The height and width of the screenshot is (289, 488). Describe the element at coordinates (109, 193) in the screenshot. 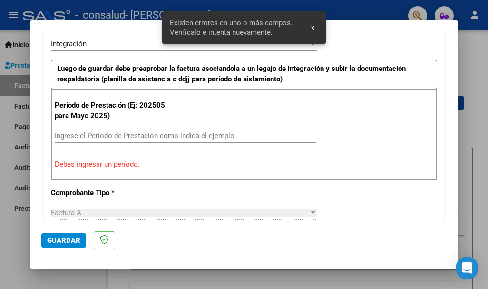

I see `p: Comprobante Tipo *` at that location.